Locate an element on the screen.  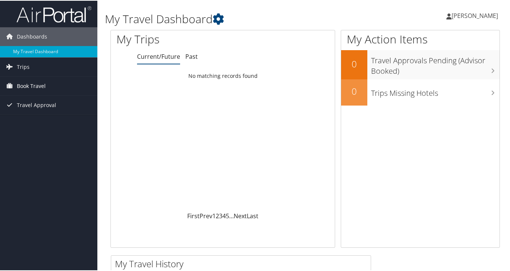
a: 1 is located at coordinates (214, 215).